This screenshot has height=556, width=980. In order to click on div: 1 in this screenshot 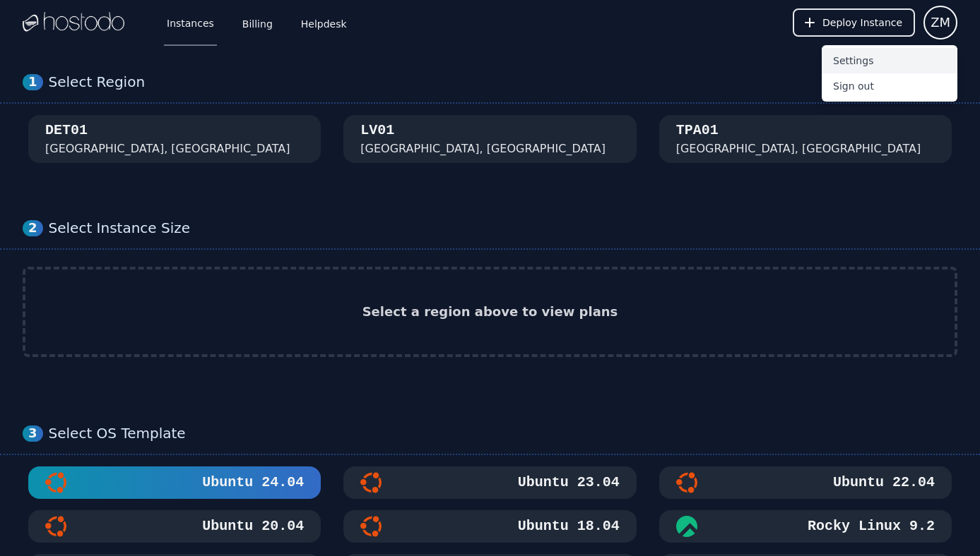, I will do `click(33, 82)`.